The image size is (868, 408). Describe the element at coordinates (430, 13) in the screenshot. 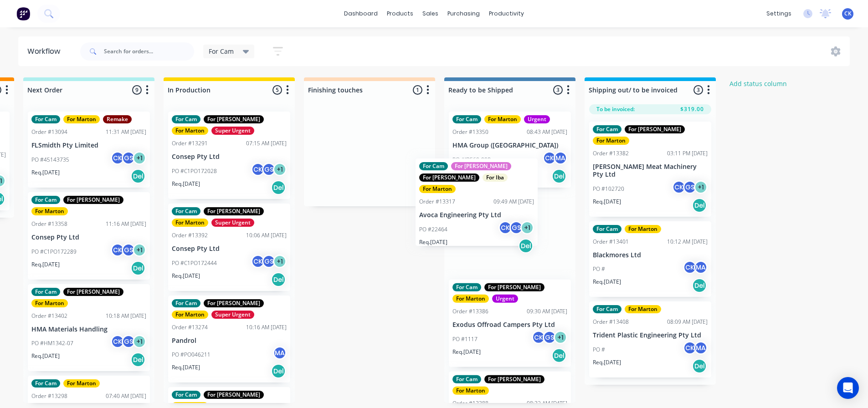

I see `div: sales` at that location.